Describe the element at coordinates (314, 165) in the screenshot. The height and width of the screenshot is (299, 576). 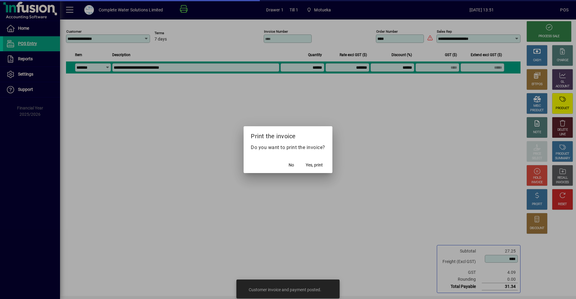
I see `span: Yes, print` at that location.